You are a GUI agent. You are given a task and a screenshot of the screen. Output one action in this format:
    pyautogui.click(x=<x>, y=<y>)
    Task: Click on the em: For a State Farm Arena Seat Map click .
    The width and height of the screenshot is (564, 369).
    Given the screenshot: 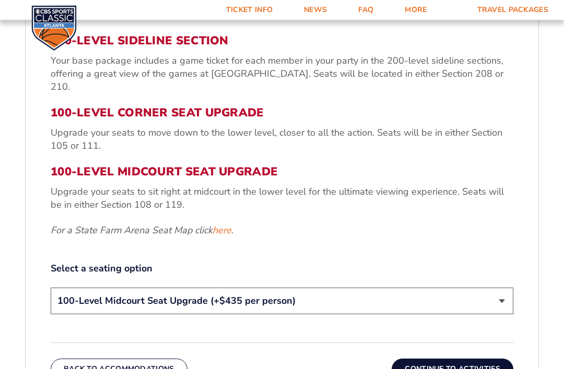 What is the action you would take?
    pyautogui.click(x=142, y=230)
    